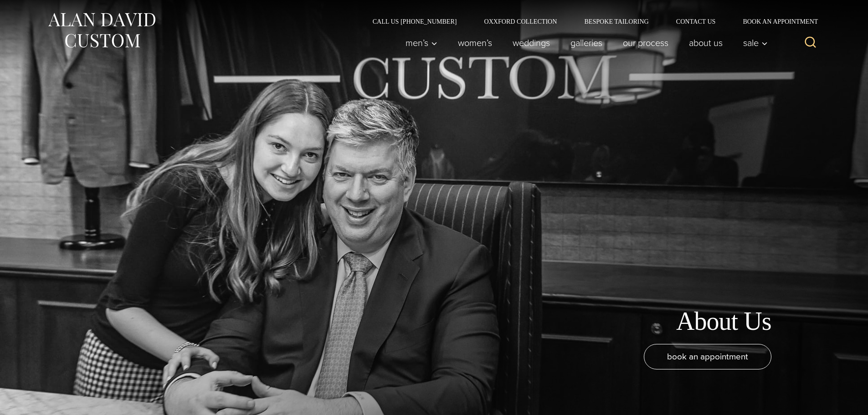 The image size is (868, 415). I want to click on h1: About Us, so click(724, 321).